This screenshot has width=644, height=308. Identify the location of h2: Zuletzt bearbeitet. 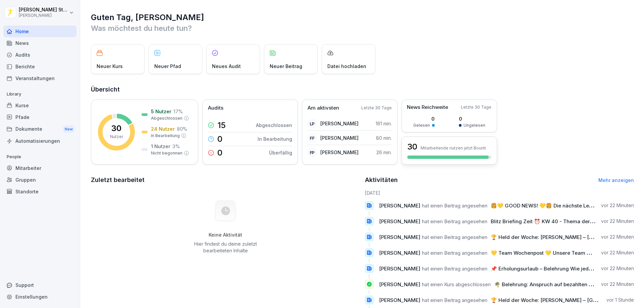
(226, 180).